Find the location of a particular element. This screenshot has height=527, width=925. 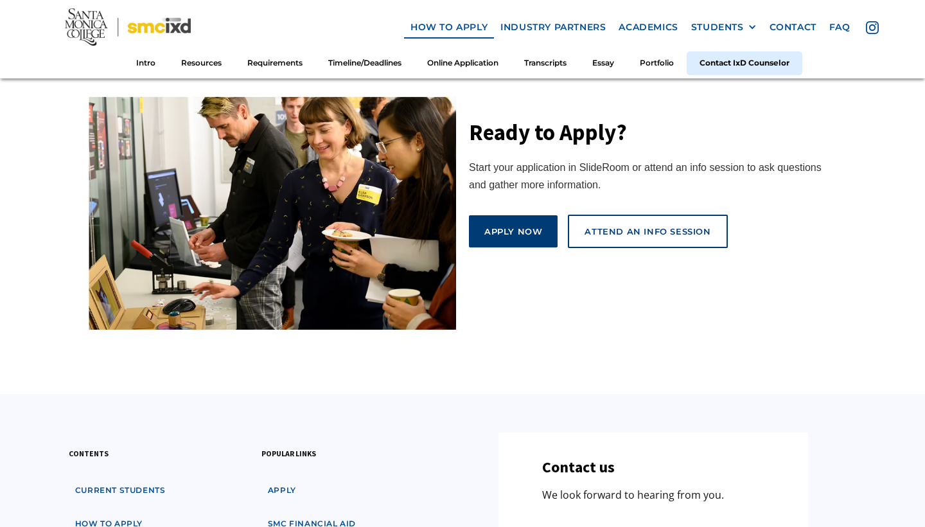

h3: popular links is located at coordinates (288, 453).